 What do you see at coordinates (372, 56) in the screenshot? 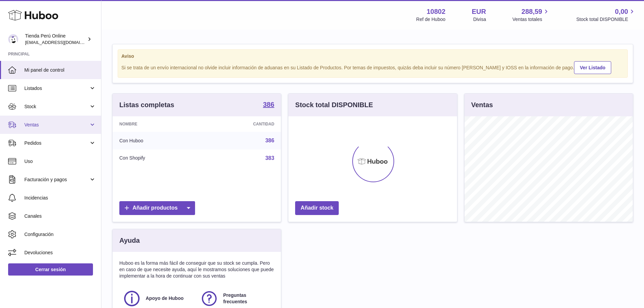
I see `strong: Aviso` at bounding box center [372, 56].